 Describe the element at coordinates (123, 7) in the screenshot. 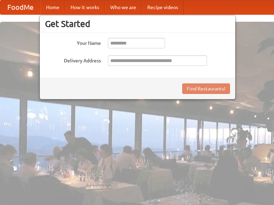

I see `a: Who we are` at that location.